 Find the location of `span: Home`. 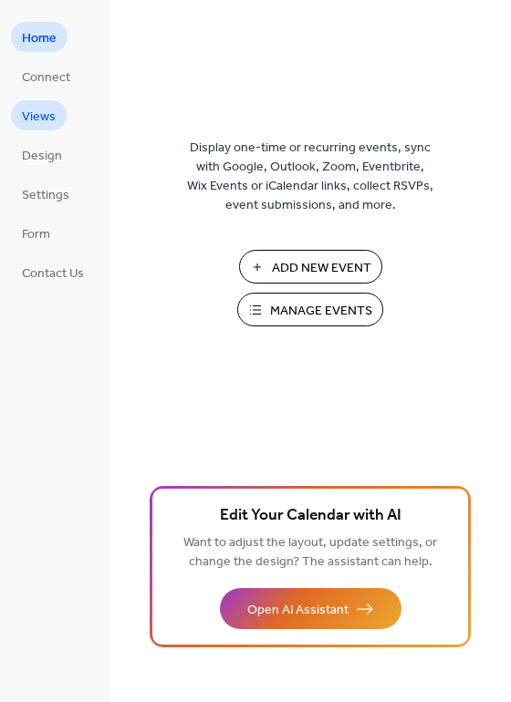

span: Home is located at coordinates (39, 38).